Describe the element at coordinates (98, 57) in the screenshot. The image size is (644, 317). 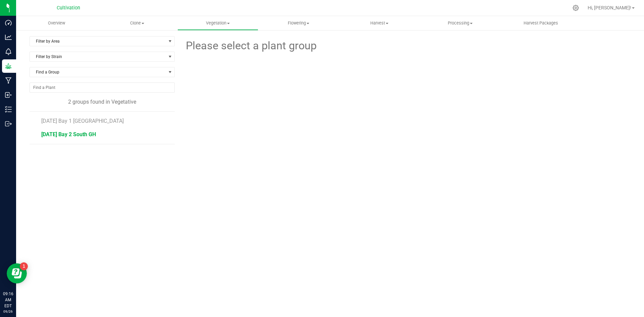
I see `span: Filter by Strain` at that location.